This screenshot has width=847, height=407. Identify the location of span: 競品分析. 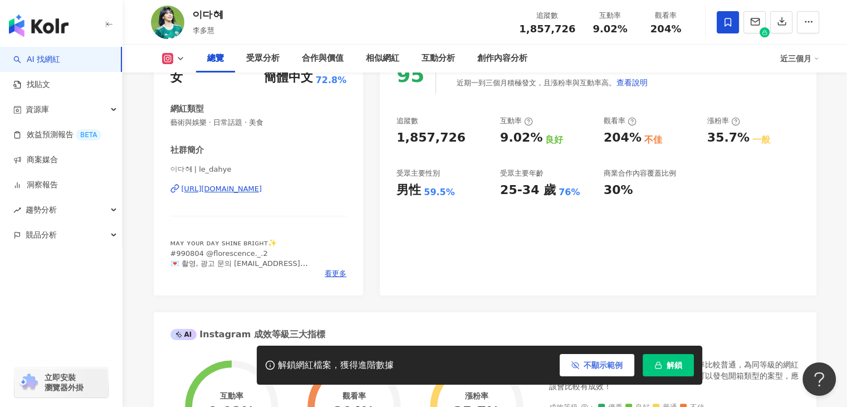
(41, 235).